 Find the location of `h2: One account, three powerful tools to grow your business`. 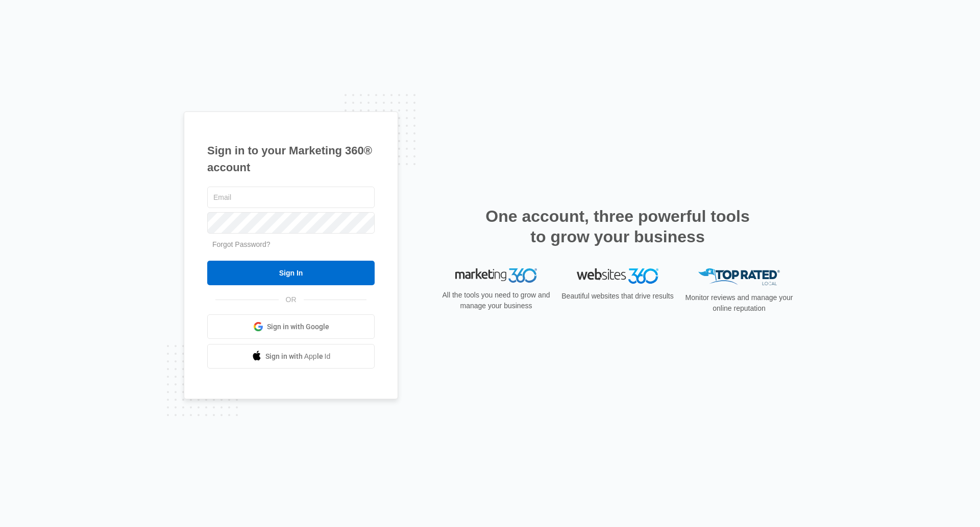

h2: One account, three powerful tools to grow your business is located at coordinates (618, 226).